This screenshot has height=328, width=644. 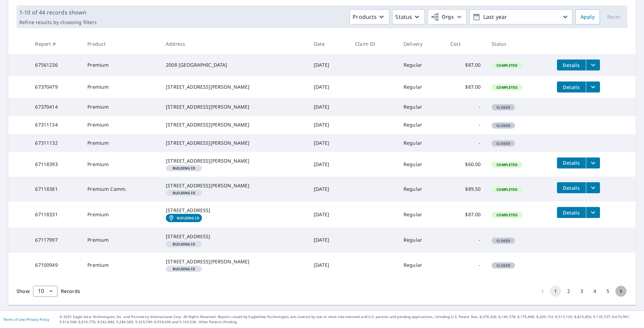 I want to click on div: Show 10 records, so click(x=45, y=291).